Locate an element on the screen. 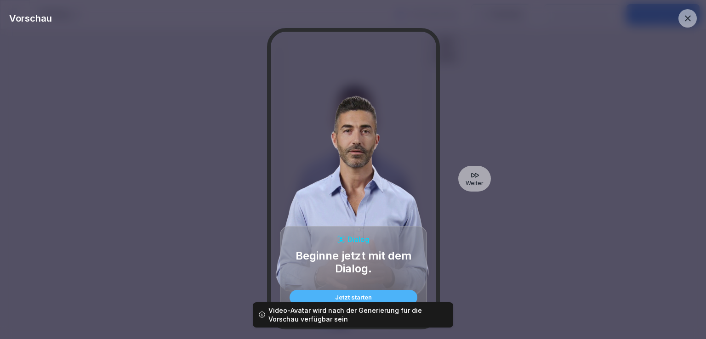 This screenshot has height=339, width=706. div: Jetzt starten is located at coordinates (354, 298).